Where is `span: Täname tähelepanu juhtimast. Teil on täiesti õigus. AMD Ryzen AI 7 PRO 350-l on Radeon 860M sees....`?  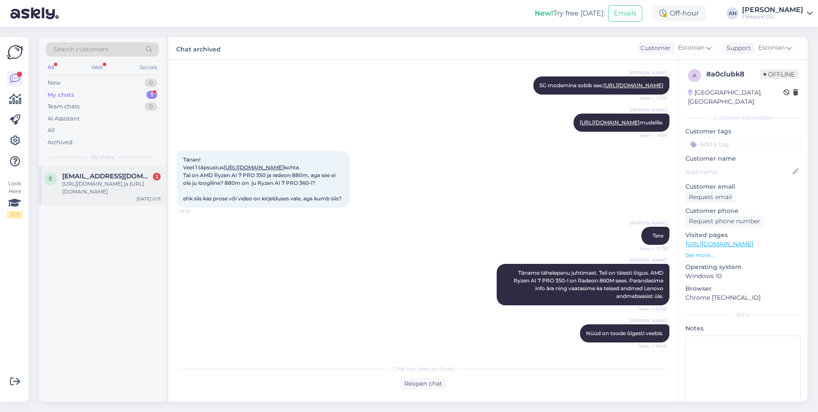 span: Täname tähelepanu juhtimast. Teil on täiesti õigus. AMD Ryzen AI 7 PRO 350-l on Radeon 860M sees.... is located at coordinates (589, 284).